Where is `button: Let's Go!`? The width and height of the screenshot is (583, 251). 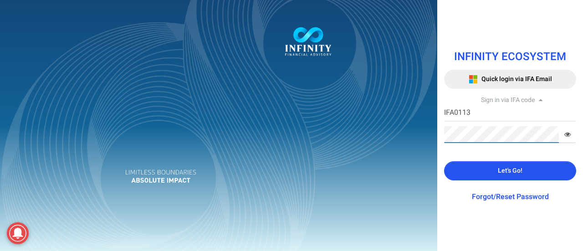 button: Let's Go! is located at coordinates (510, 171).